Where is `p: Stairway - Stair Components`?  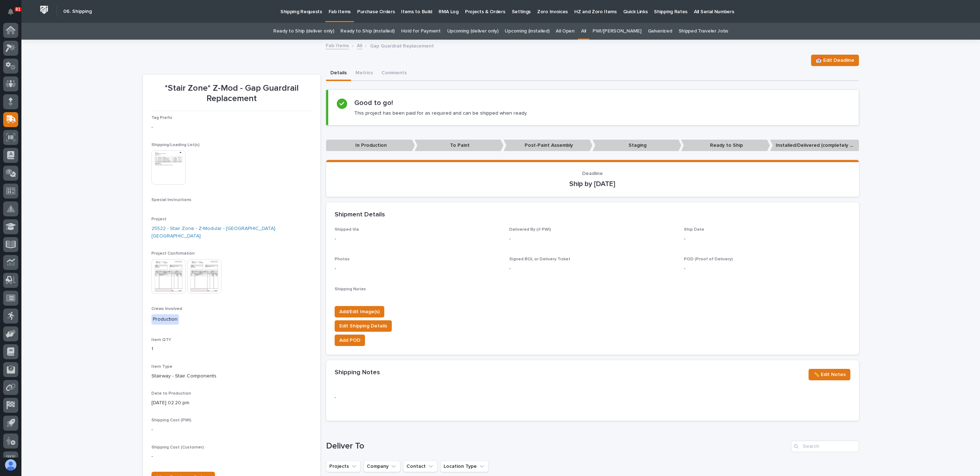 p: Stairway - Stair Components is located at coordinates (232, 376).